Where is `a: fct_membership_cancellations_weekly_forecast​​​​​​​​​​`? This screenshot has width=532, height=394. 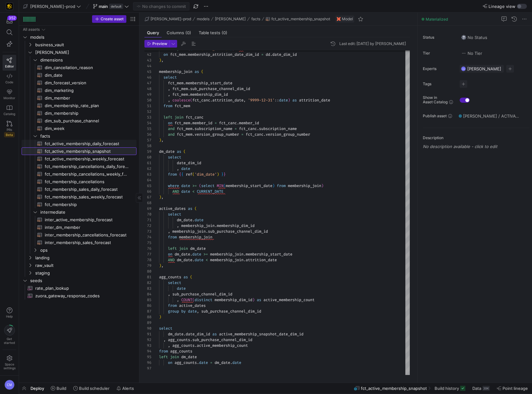
a: fct_membership_cancellations_weekly_forecast​​​​​​​​​​ is located at coordinates (79, 174).